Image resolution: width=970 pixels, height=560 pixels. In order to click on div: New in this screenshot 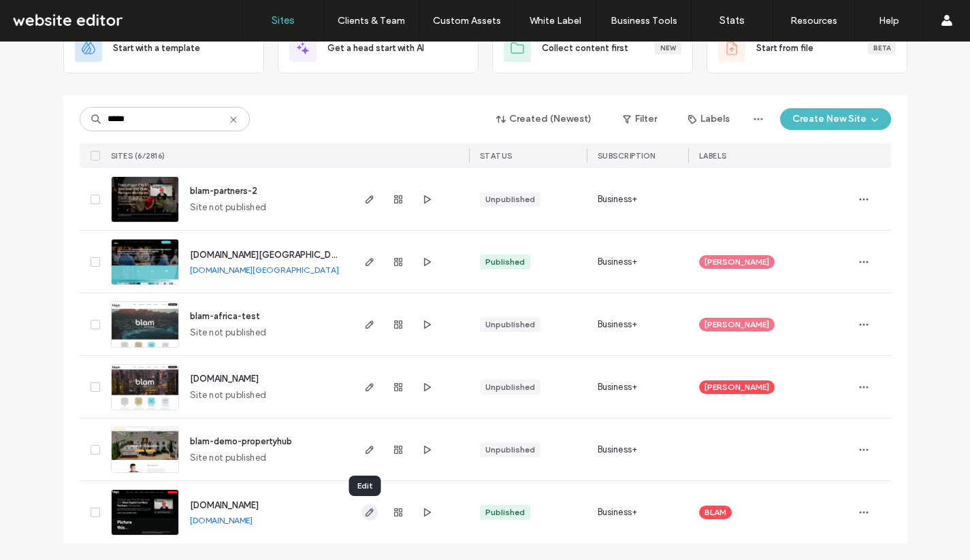, I will do `click(668, 48)`.